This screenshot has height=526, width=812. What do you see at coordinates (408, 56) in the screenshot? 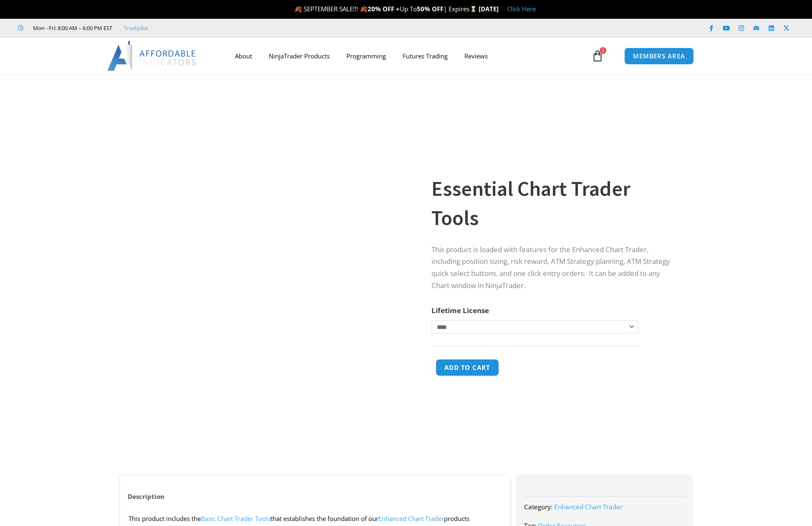
I see `nav: Menu` at bounding box center [408, 56].